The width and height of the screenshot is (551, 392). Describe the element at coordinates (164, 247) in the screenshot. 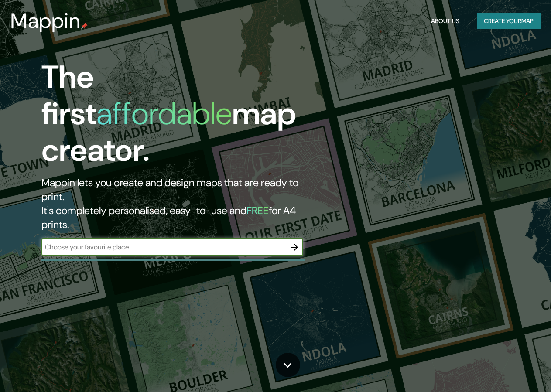

I see `input: Choose your favourite place` at that location.